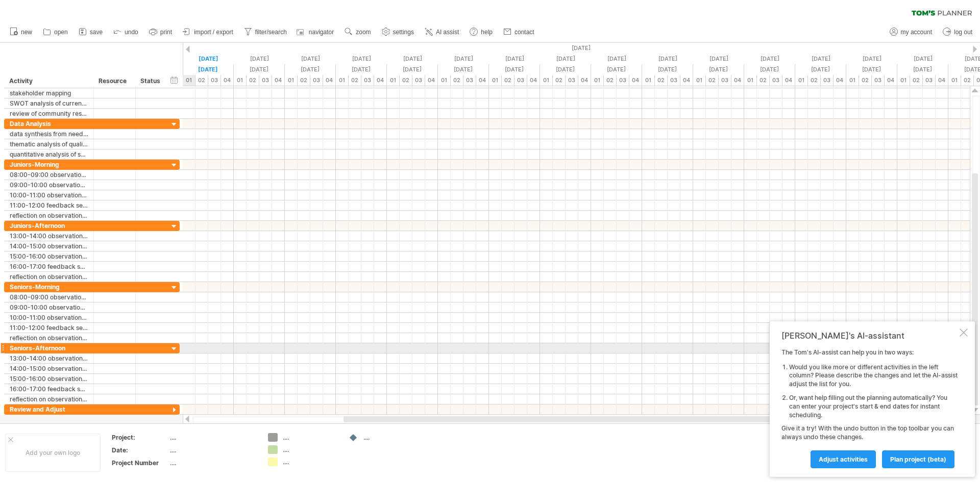  Describe the element at coordinates (49, 287) in the screenshot. I see `div: Seniors-Morning` at that location.